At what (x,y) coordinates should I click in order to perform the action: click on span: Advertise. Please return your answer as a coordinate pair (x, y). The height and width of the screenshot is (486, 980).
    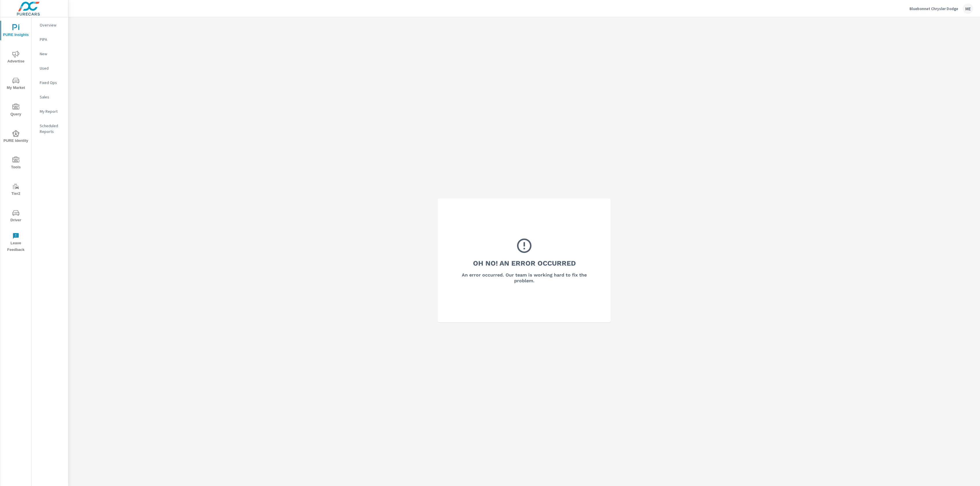
    Looking at the image, I should click on (15, 57).